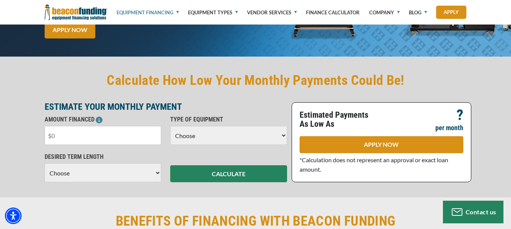 The height and width of the screenshot is (229, 511). What do you see at coordinates (103, 136) in the screenshot?
I see `input: $0` at bounding box center [103, 136].